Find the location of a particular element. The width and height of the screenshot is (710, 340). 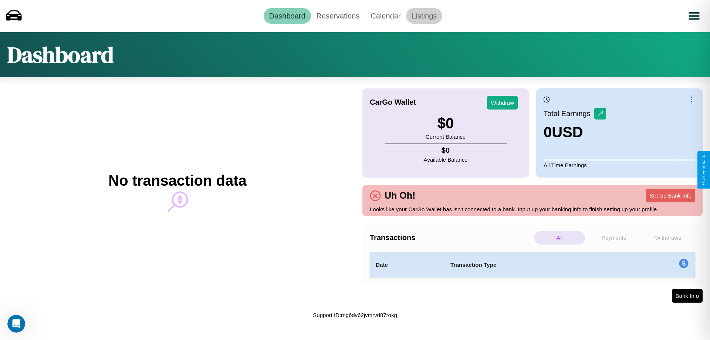

h4: Transactions is located at coordinates (451, 238).